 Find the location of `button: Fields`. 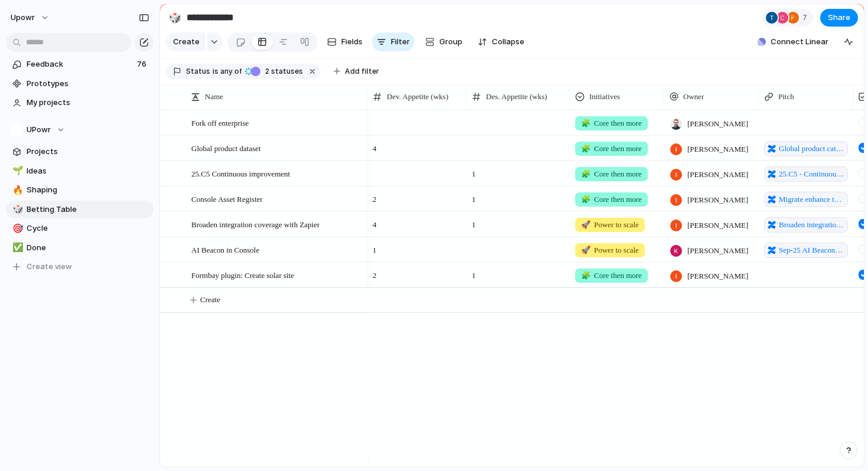

button: Fields is located at coordinates (345, 42).